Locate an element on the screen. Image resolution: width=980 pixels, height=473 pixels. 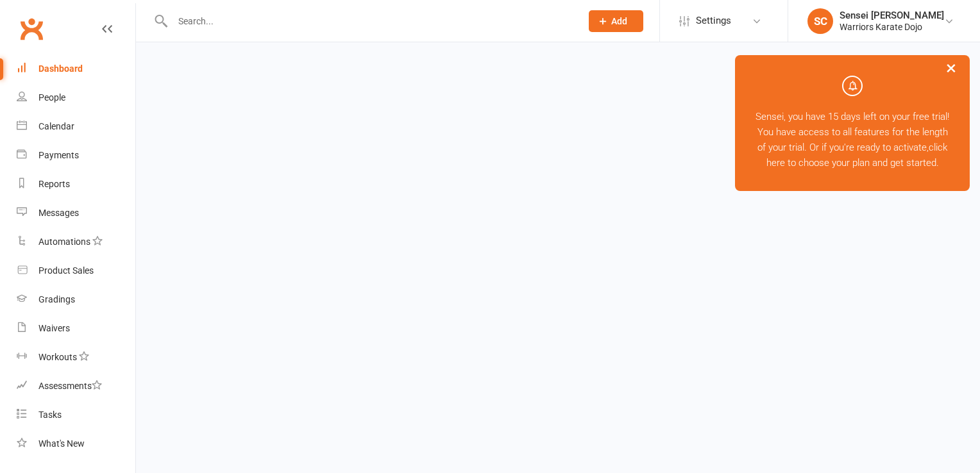
a: Calendar is located at coordinates (76, 126).